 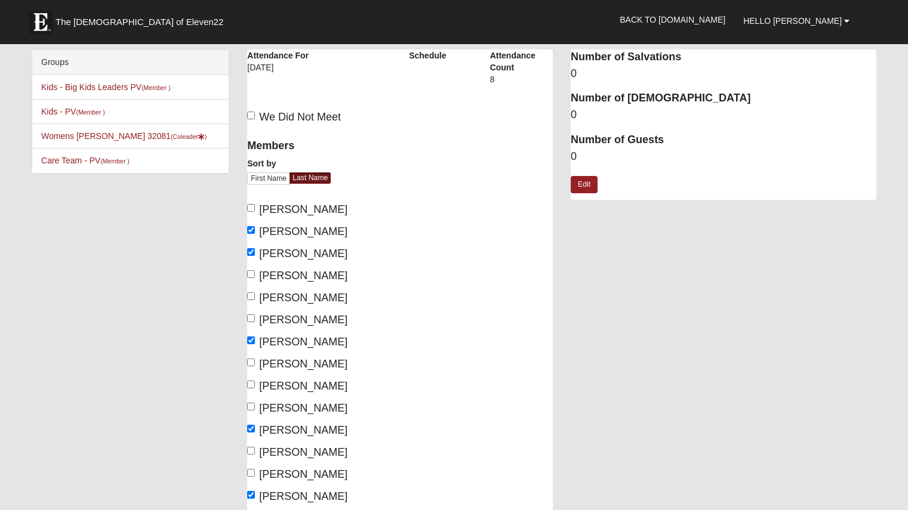 What do you see at coordinates (427, 56) in the screenshot?
I see `label: Schedule` at bounding box center [427, 56].